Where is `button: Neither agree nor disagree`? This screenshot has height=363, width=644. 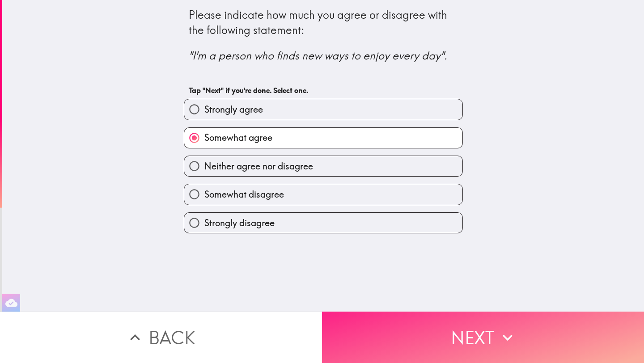 button: Neither agree nor disagree is located at coordinates (323, 166).